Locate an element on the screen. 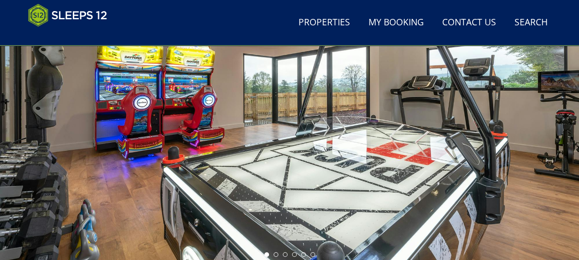  a: Contact Us is located at coordinates (469, 23).